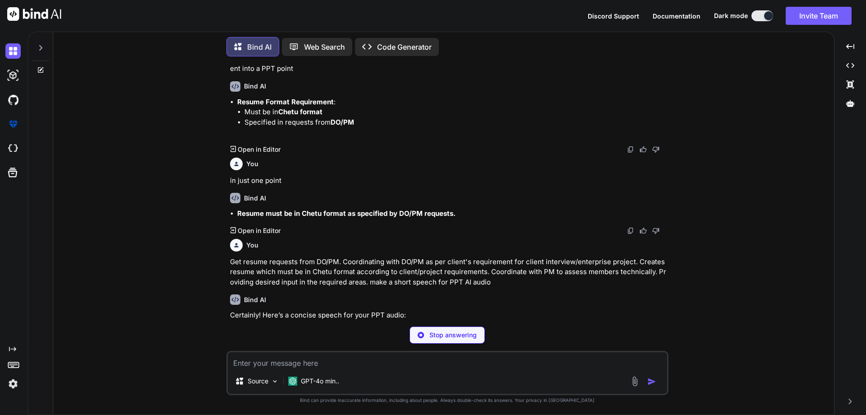  Describe the element at coordinates (404, 47) in the screenshot. I see `p: Code Generator` at that location.